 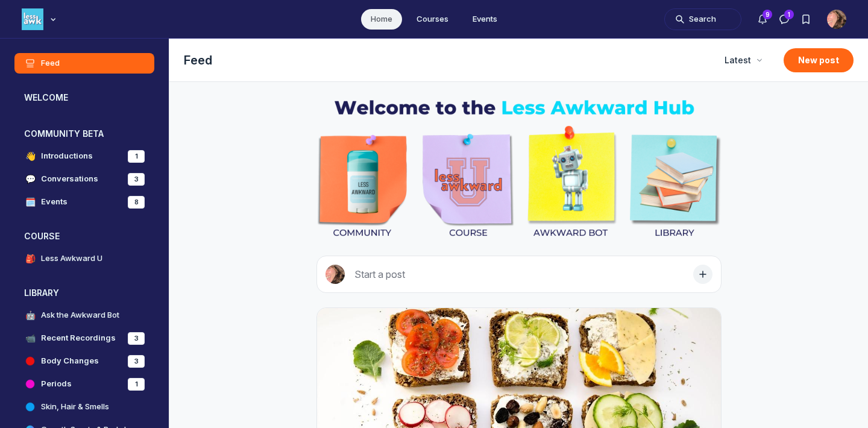 I want to click on button: COURSECollapse space, so click(x=84, y=237).